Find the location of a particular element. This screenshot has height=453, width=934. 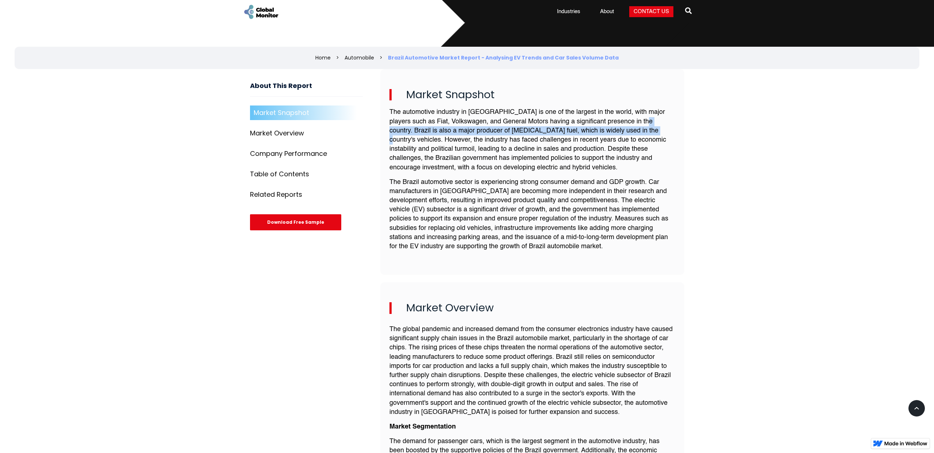

a: home is located at coordinates (261, 12).